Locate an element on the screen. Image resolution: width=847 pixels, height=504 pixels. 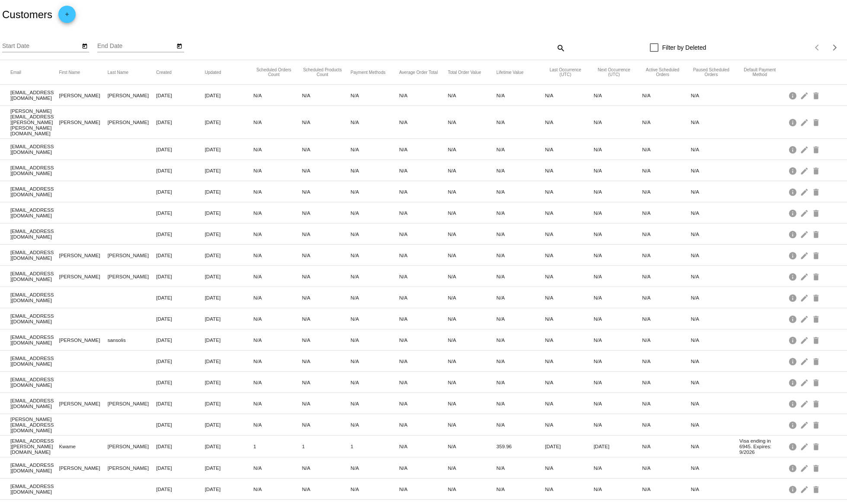
button: Next page is located at coordinates (835, 47).